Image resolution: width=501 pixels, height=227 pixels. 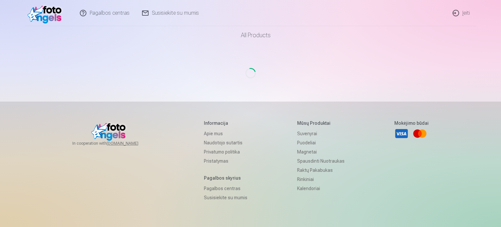 I want to click on a: Rinkiniai, so click(x=321, y=180).